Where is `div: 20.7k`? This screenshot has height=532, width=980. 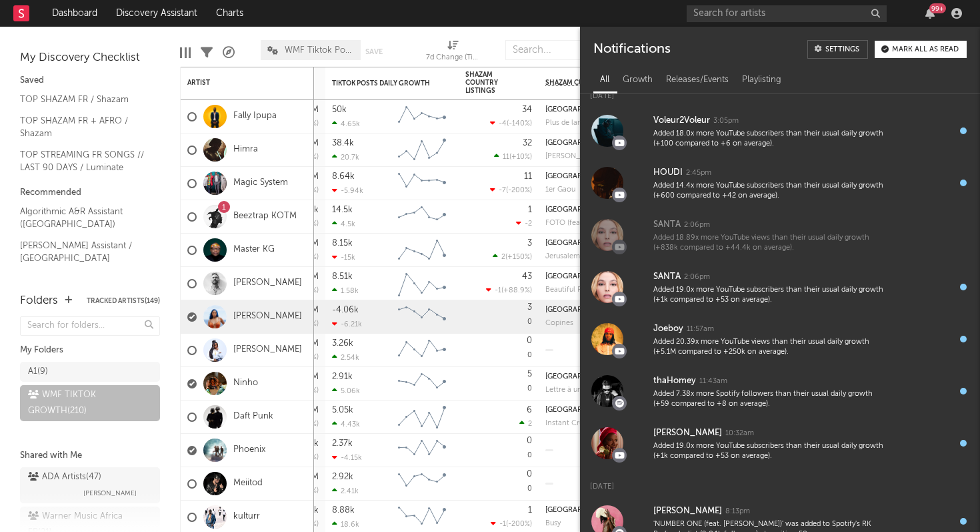 div: 20.7k is located at coordinates (345, 157).